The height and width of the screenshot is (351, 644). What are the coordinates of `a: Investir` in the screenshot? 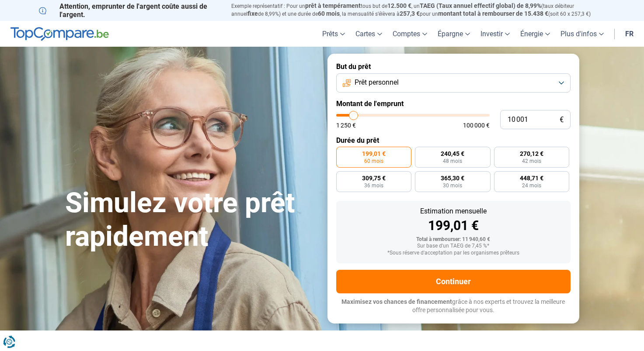 It's located at (495, 33).